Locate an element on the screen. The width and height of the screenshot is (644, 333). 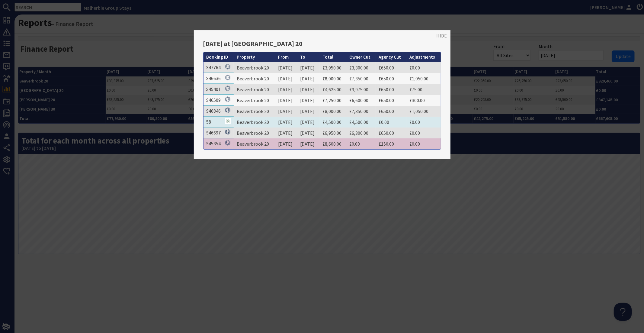
a: S45354 is located at coordinates (214, 144).